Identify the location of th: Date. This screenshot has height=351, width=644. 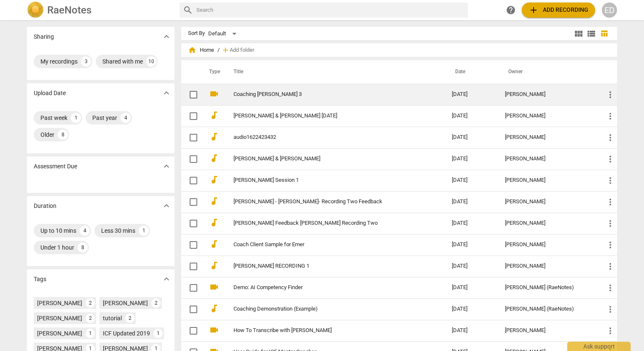
(471, 72).